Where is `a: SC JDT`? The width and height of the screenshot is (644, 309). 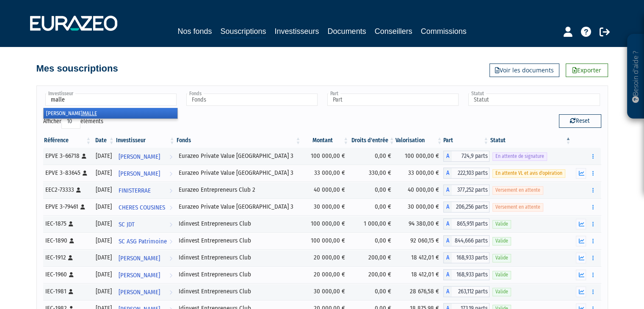 a: SC JDT is located at coordinates (145, 224).